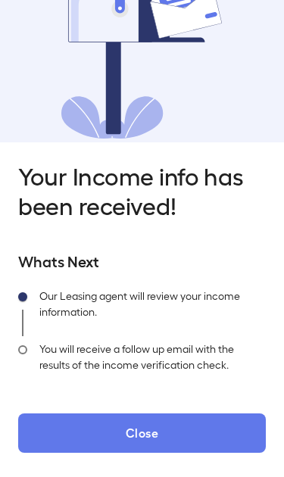  I want to click on button: Close, so click(142, 433).